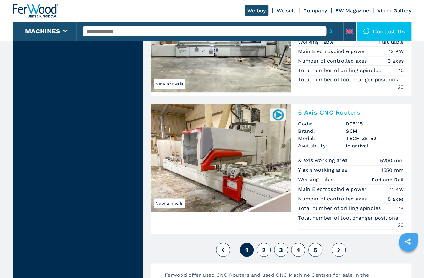  What do you see at coordinates (257, 10) in the screenshot?
I see `a: We buy` at bounding box center [257, 10].